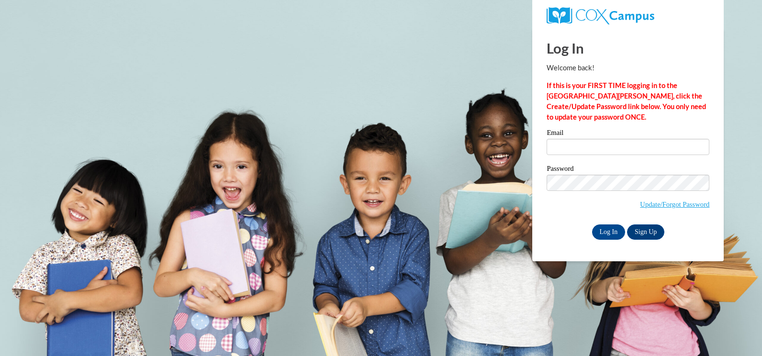  Describe the element at coordinates (628, 68) in the screenshot. I see `p: Welcome back!` at that location.